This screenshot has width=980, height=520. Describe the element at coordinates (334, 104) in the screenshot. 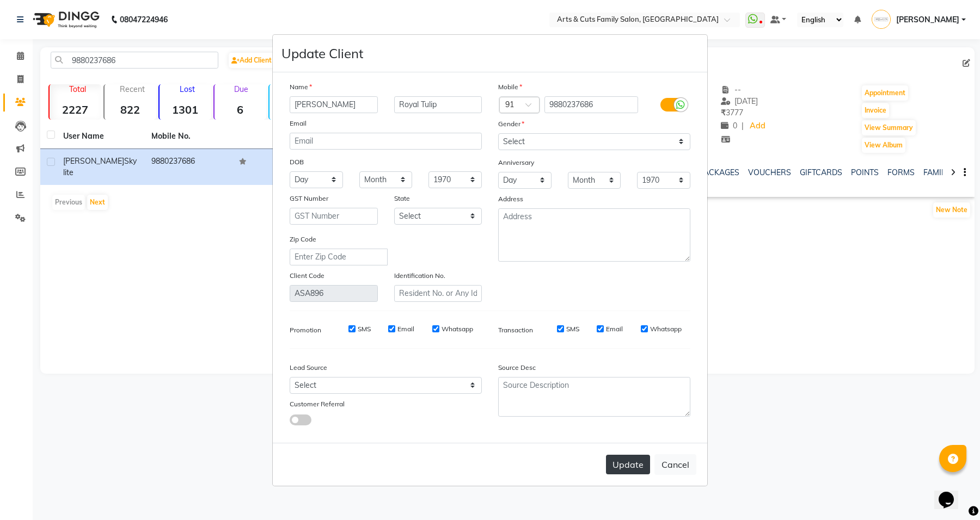

I see `input: First Name` at that location.